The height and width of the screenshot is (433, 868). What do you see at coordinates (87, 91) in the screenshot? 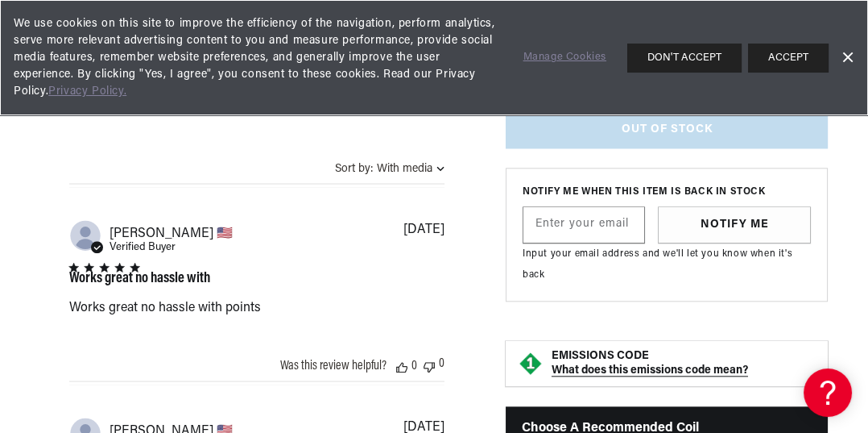
I see `a: Privacy Policy.` at bounding box center [87, 91].